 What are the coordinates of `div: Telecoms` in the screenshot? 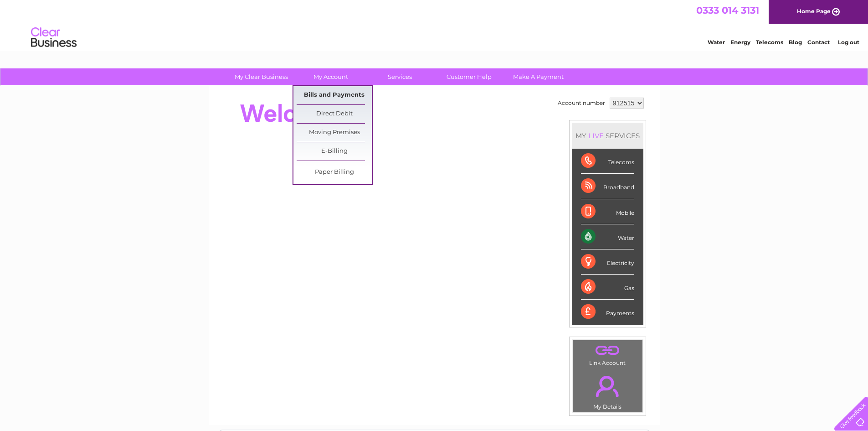 It's located at (608, 161).